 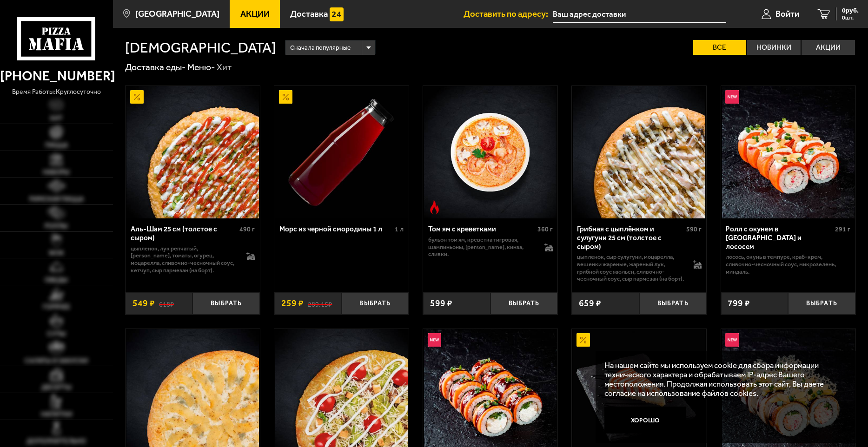 I want to click on span: 291 г, so click(x=842, y=229).